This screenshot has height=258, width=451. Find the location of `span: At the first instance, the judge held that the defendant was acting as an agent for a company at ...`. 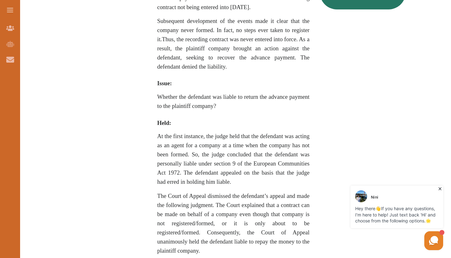

span: At the first instance, the judge held that the defendant was acting as an agent for a company at ... is located at coordinates (233, 159).